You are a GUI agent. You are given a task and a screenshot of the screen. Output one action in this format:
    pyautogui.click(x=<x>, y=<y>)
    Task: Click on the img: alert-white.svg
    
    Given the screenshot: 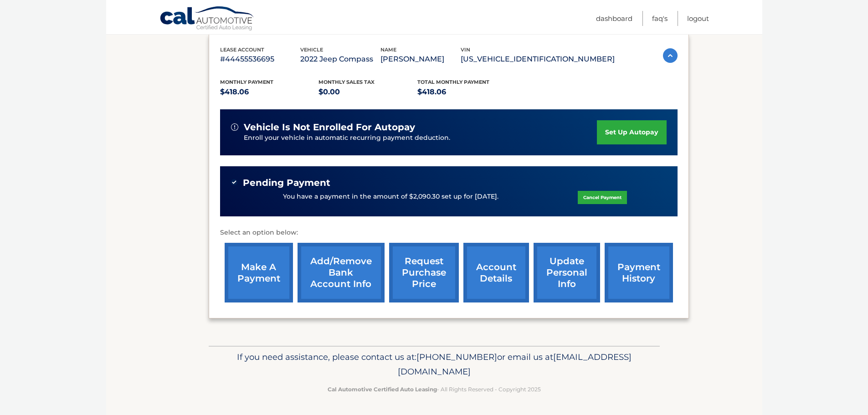 What is the action you would take?
    pyautogui.click(x=235, y=127)
    